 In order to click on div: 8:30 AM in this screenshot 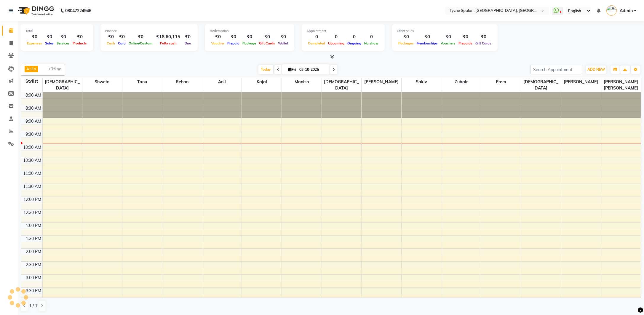, I will do `click(33, 108)`.